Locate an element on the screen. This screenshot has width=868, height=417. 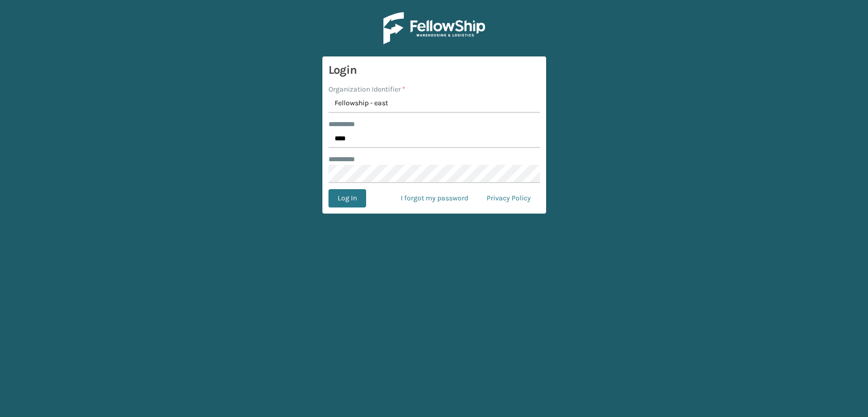
label: Organization Identifier is located at coordinates (366, 89).